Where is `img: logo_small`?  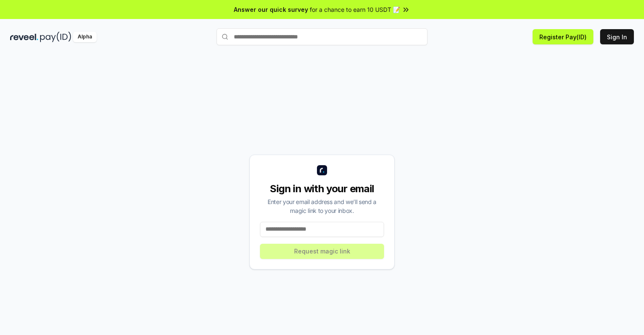
img: logo_small is located at coordinates (322, 170).